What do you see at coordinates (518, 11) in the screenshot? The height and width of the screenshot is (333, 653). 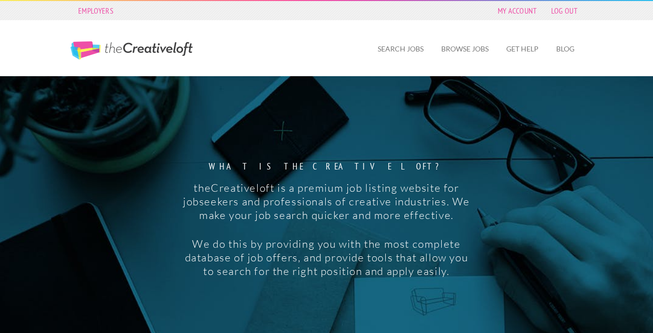 I see `a: My Account` at bounding box center [518, 11].